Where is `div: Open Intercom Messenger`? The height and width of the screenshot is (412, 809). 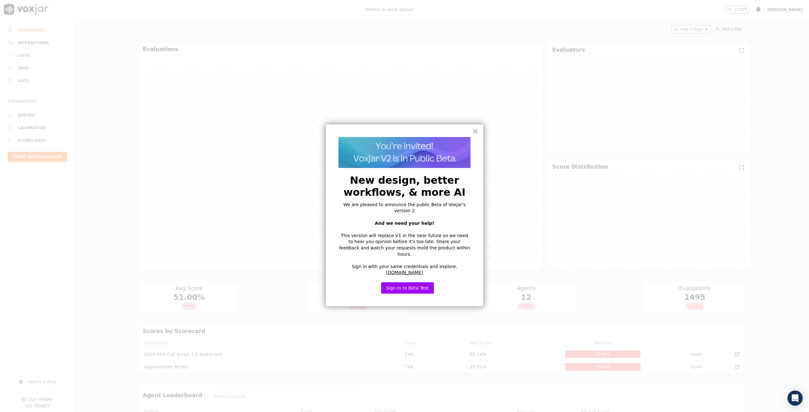
div: Open Intercom Messenger is located at coordinates (795, 399).